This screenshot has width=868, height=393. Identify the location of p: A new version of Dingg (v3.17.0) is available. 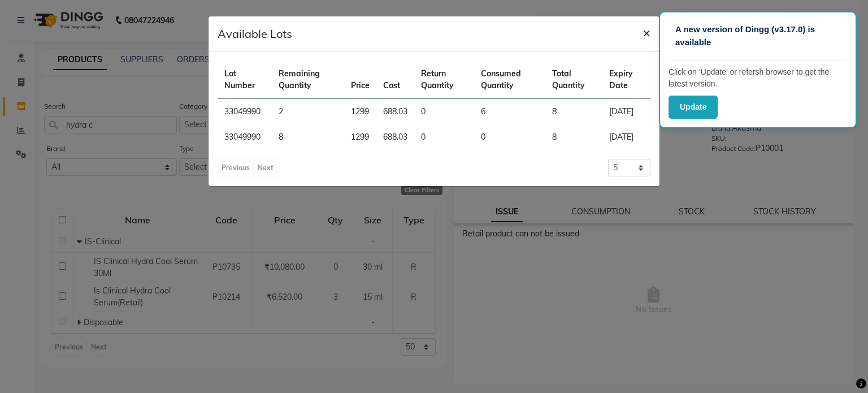
(757, 36).